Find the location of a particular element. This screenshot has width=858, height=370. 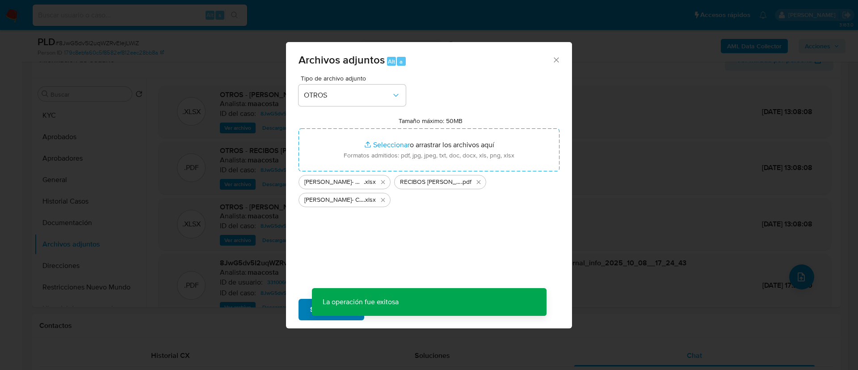

button: Subir archivo is located at coordinates (331, 309).